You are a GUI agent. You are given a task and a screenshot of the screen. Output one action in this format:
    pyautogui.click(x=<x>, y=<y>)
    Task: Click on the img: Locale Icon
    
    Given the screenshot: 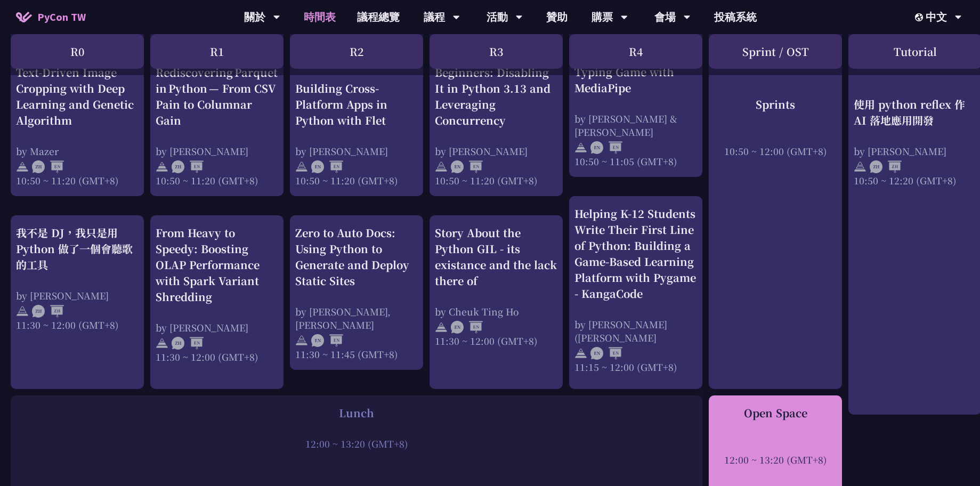 What is the action you would take?
    pyautogui.click(x=920, y=17)
    